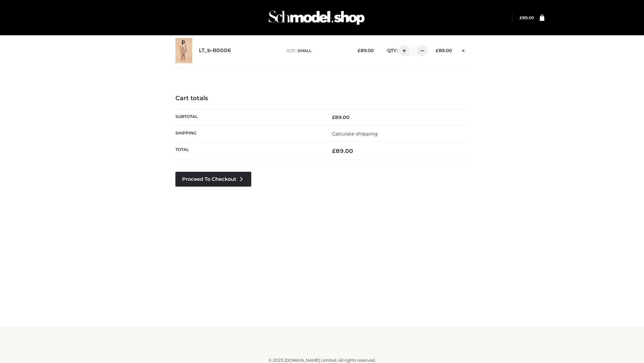 The height and width of the screenshot is (363, 644). What do you see at coordinates (317, 17) in the screenshot?
I see `img: Schmodel Admin 964` at bounding box center [317, 17].